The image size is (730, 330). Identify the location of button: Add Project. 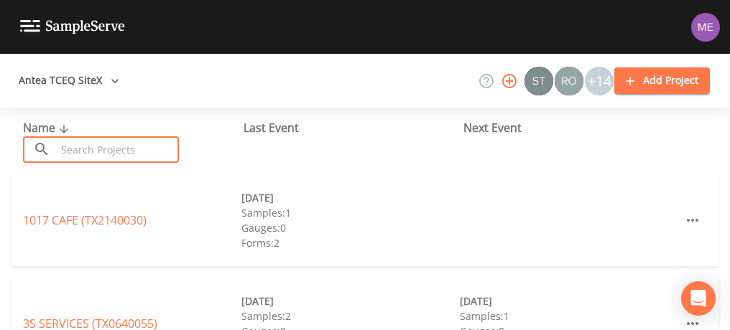
(662, 80).